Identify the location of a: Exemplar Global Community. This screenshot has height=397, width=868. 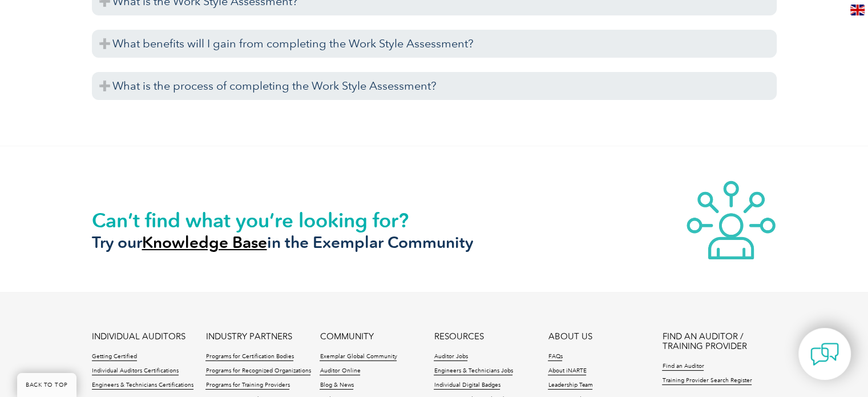
(358, 357).